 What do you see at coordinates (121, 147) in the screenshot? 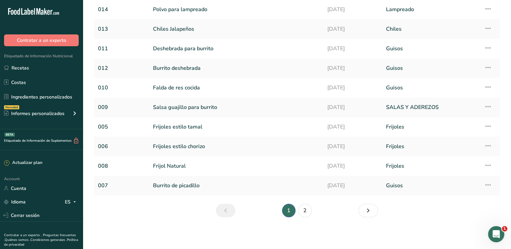
I see `a: 006` at bounding box center [121, 147].